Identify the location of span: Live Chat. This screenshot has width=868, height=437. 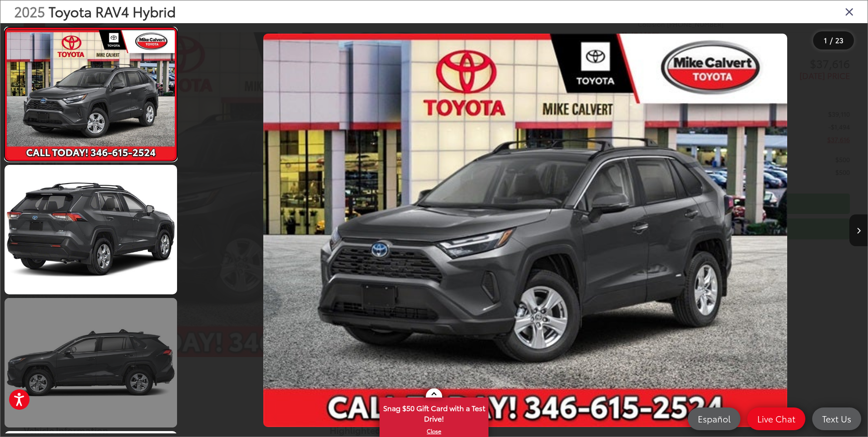
(777, 418).